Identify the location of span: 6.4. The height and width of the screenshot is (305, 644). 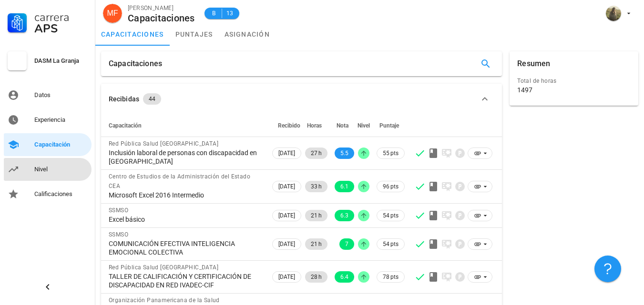
(344, 277).